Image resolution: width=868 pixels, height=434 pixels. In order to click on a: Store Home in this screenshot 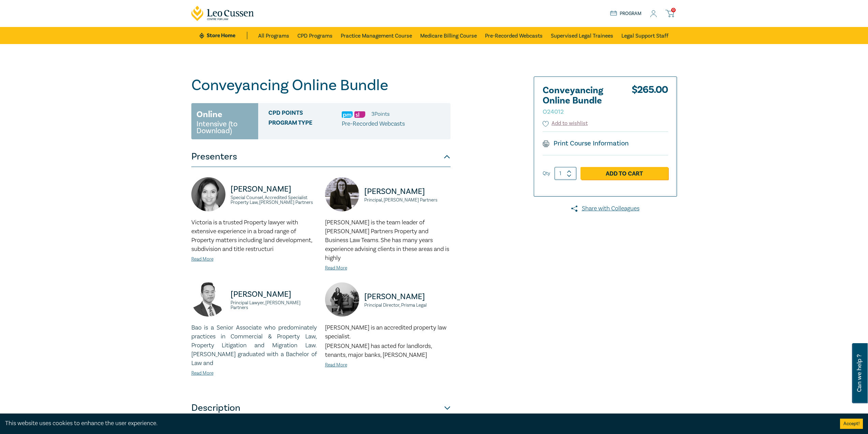, I will do `click(223, 35)`.